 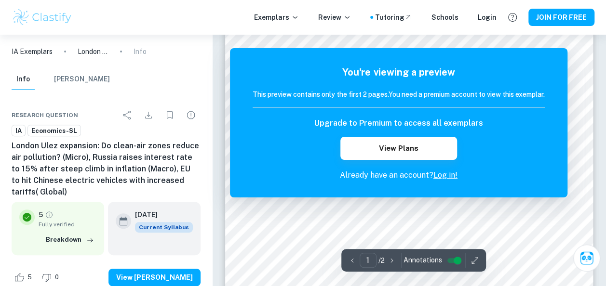 What do you see at coordinates (32, 52) in the screenshot?
I see `p: IA Exemplars` at bounding box center [32, 52].